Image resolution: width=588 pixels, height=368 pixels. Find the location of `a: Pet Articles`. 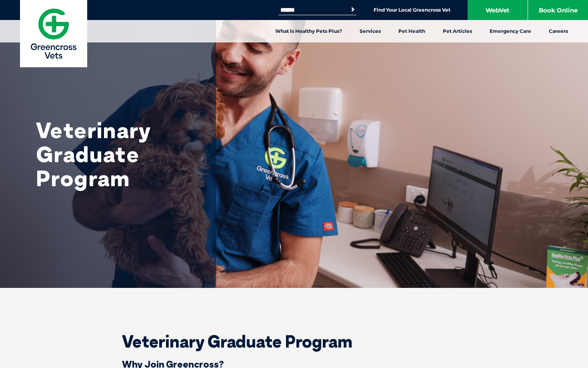

a: Pet Articles is located at coordinates (457, 31).